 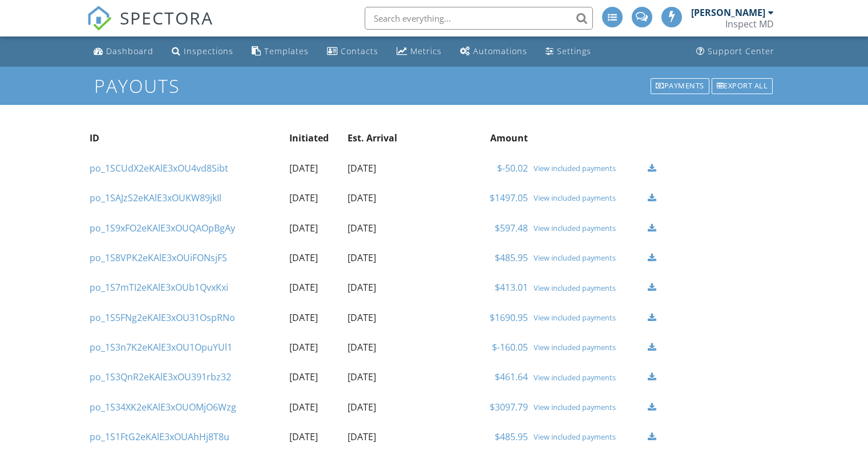 I want to click on a: po_1S34XK2eKAlE3xOUOMjO6Wzg, so click(x=162, y=407).